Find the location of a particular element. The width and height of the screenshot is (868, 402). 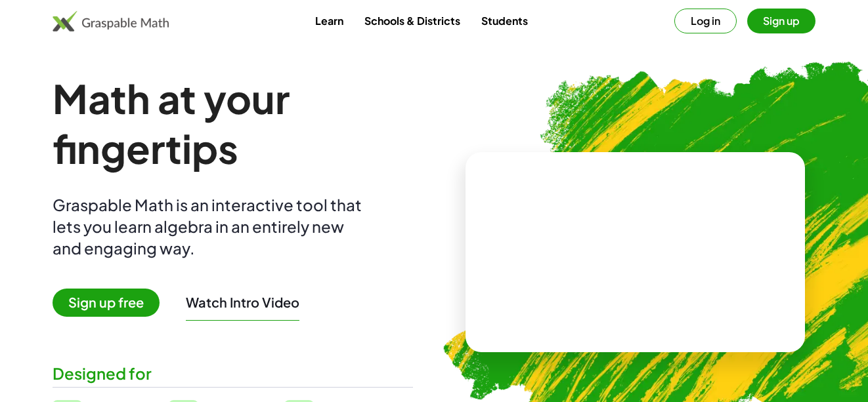

h1: Math at your fingertips is located at coordinates (232, 123).